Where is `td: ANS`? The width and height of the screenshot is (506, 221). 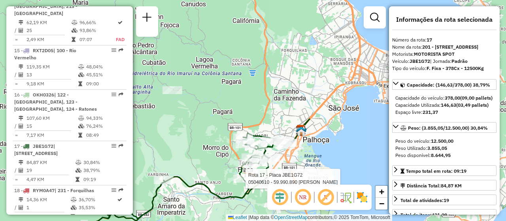
td: ANS is located at coordinates (120, 217).